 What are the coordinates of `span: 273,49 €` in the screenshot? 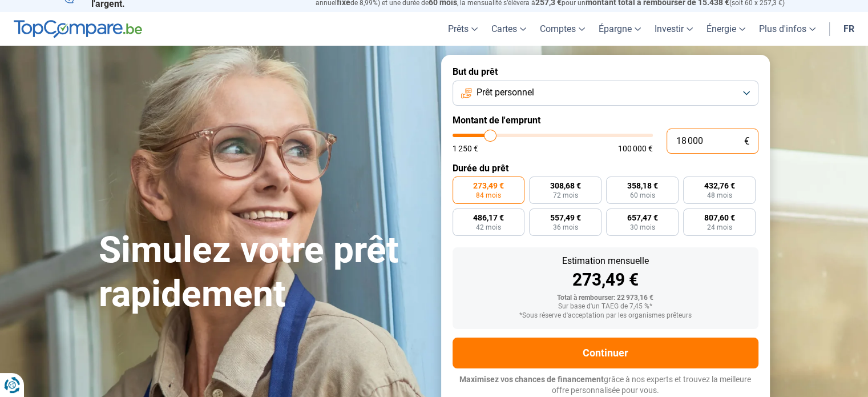 It's located at (488, 185).